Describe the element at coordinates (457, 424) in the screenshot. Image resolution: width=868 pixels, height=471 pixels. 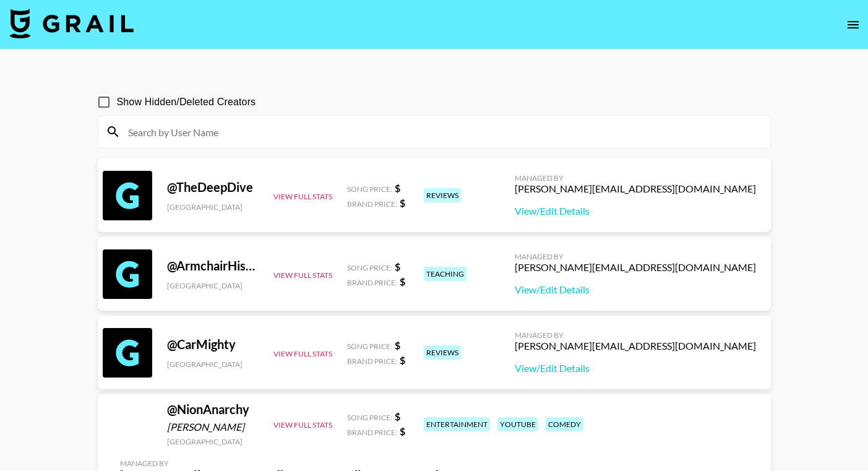
I see `div: entertainment` at that location.